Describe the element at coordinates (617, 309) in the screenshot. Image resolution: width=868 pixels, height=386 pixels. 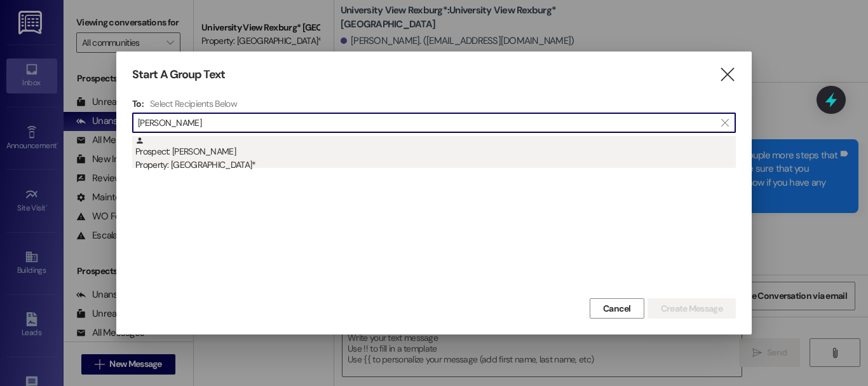
I see `button: Cancel` at that location.